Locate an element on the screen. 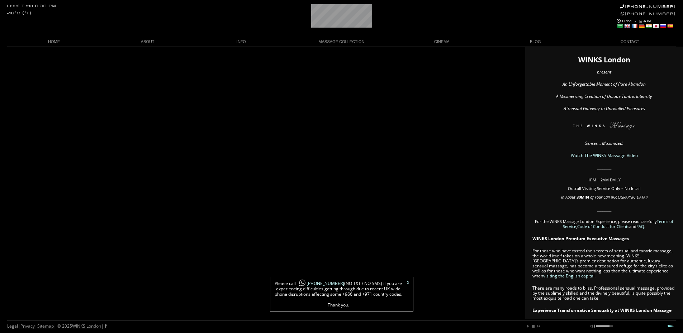  a: French is located at coordinates (634, 26).